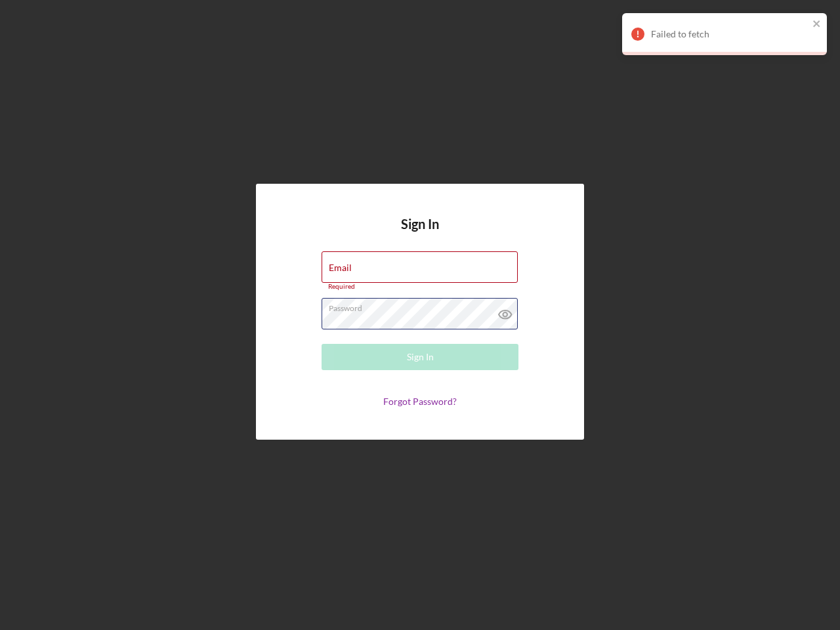  I want to click on label: Password, so click(423, 306).